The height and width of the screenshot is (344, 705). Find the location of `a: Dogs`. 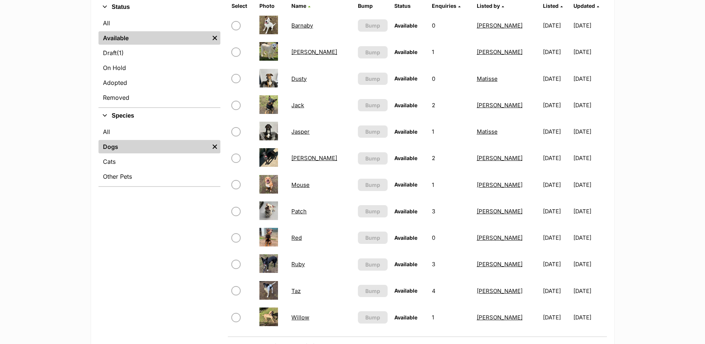

a: Dogs is located at coordinates (154, 146).